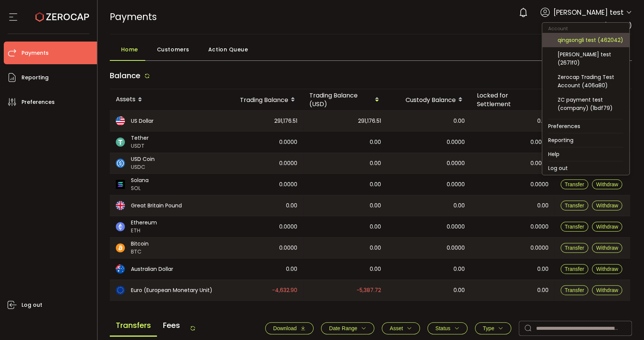 This screenshot has height=340, width=644. What do you see at coordinates (447, 328) in the screenshot?
I see `button: Status` at bounding box center [447, 328].